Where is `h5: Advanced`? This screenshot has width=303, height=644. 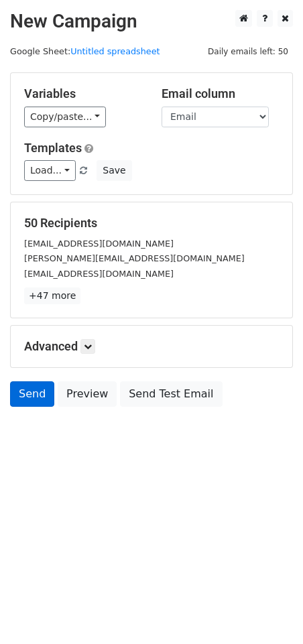 h5: Advanced is located at coordinates (152, 347).